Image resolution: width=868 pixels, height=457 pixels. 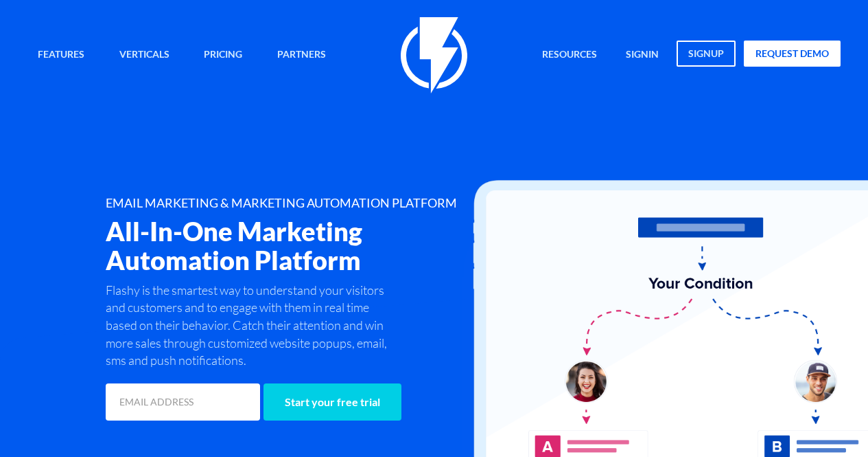 I want to click on a: Pricing, so click(x=223, y=55).